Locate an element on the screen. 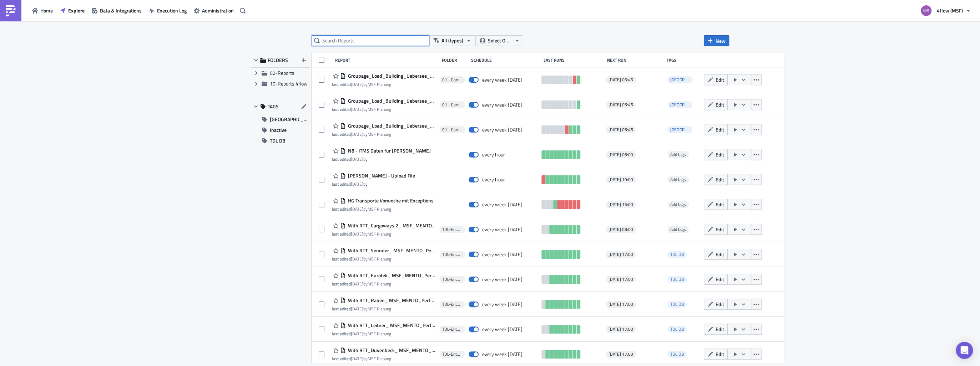 This screenshot has width=980, height=366. span: GRP Load Building is located at coordinates (680, 80).